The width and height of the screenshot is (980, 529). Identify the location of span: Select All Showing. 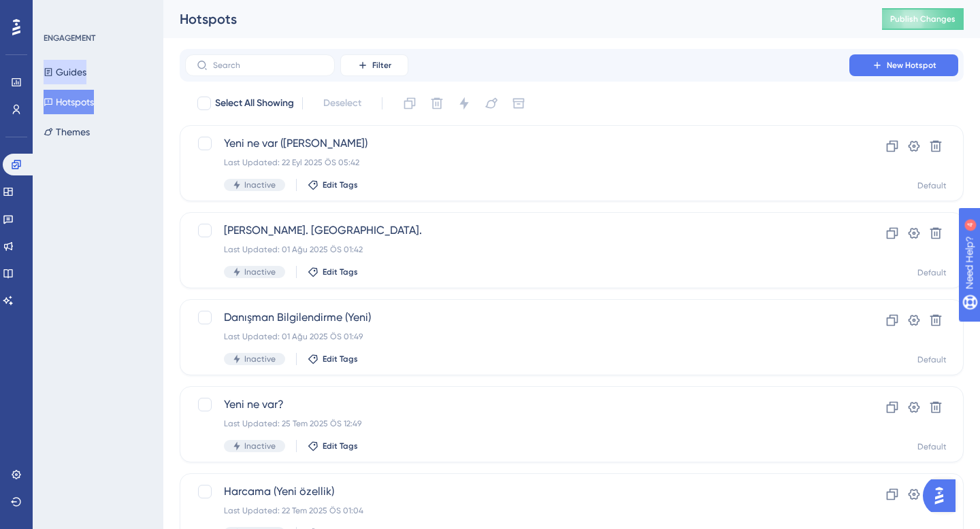
(254, 103).